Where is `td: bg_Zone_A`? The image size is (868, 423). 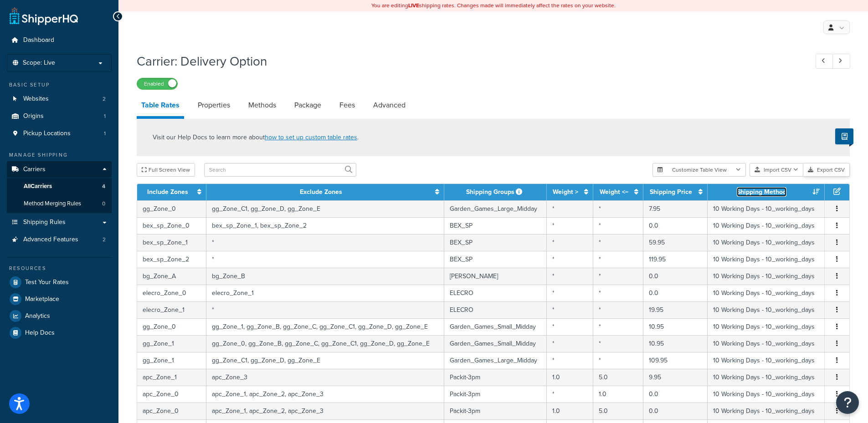
td: bg_Zone_A is located at coordinates (172, 276).